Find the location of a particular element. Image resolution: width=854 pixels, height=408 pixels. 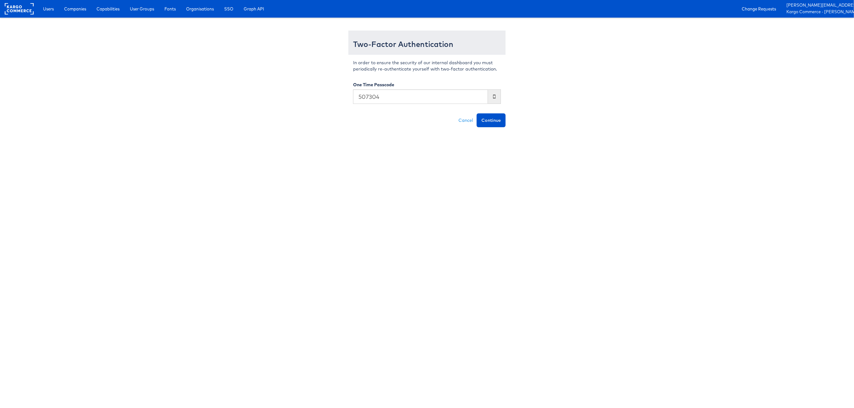

span: Graph API is located at coordinates (254, 9).